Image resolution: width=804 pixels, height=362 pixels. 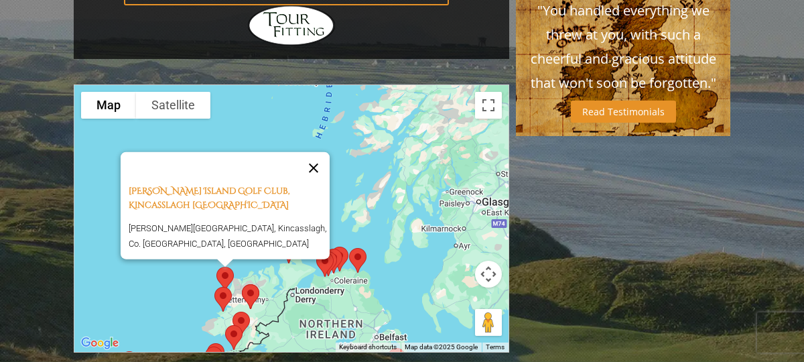 What do you see at coordinates (488, 322) in the screenshot?
I see `button: Drag Pegman onto the map to open Street View` at bounding box center [488, 322].